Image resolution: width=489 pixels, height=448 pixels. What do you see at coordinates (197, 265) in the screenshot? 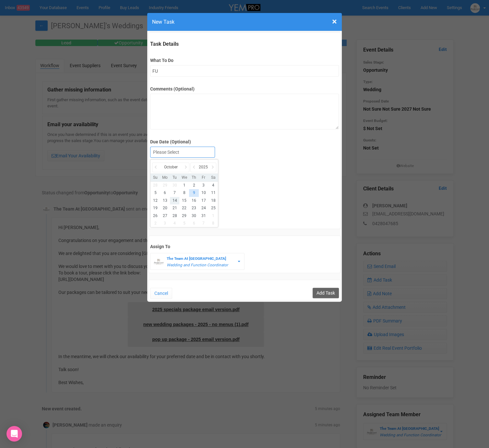
I see `em: Wedding and Function Coordinator` at bounding box center [197, 265].